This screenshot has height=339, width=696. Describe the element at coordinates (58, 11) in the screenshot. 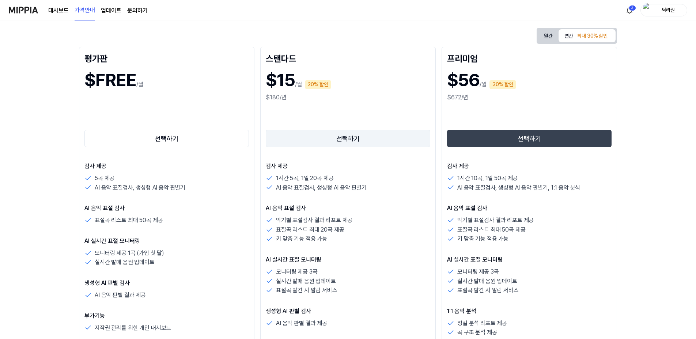

I see `a: 대시보드` at that location.